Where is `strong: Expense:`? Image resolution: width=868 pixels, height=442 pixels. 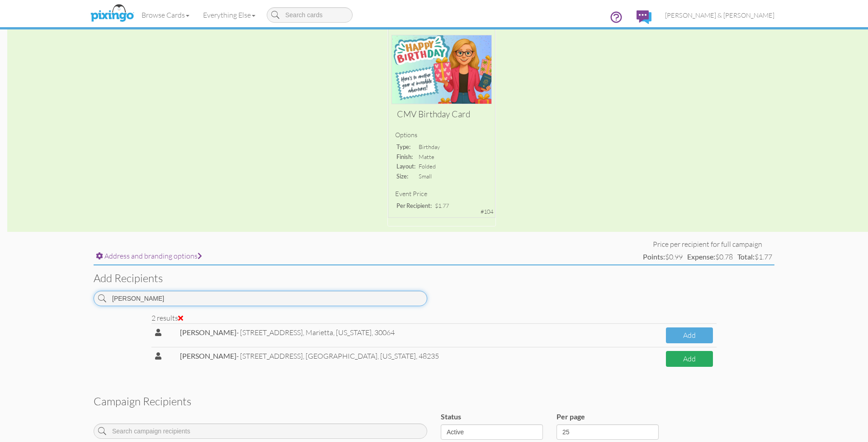 strong: Expense: is located at coordinates (701, 256).